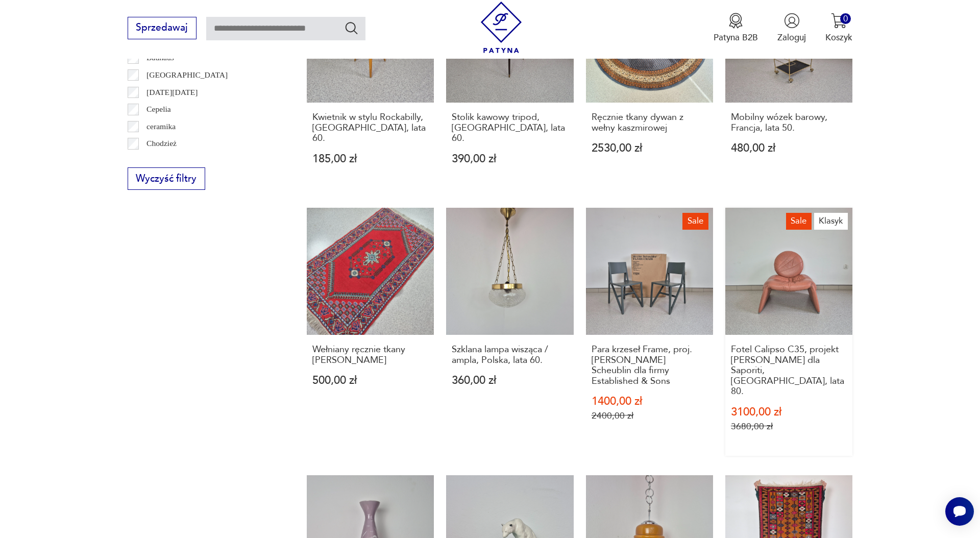  I want to click on button: Patyna B2B, so click(735, 28).